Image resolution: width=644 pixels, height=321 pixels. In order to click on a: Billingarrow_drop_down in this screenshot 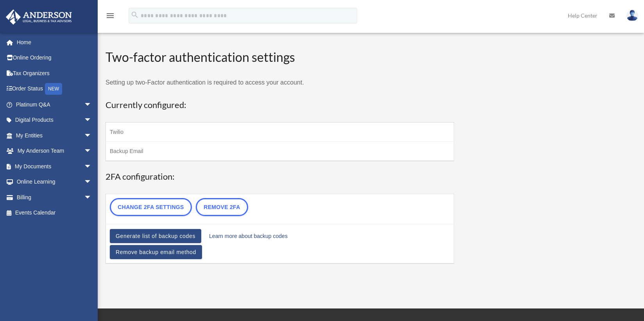, I will do `click(54, 197)`.